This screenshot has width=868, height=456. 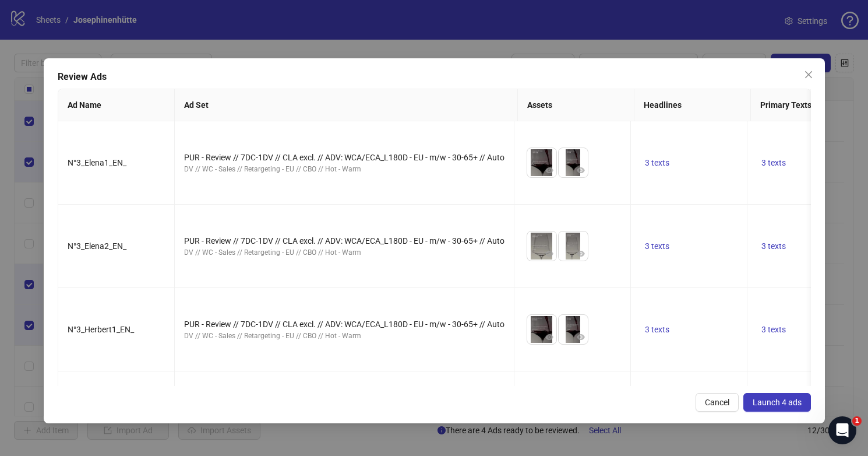 What do you see at coordinates (692, 105) in the screenshot?
I see `th: Headlines` at bounding box center [692, 105].